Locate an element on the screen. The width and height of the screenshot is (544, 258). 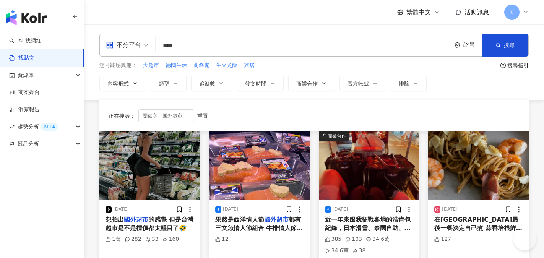
a: 洞察報告 is located at coordinates (24, 110).